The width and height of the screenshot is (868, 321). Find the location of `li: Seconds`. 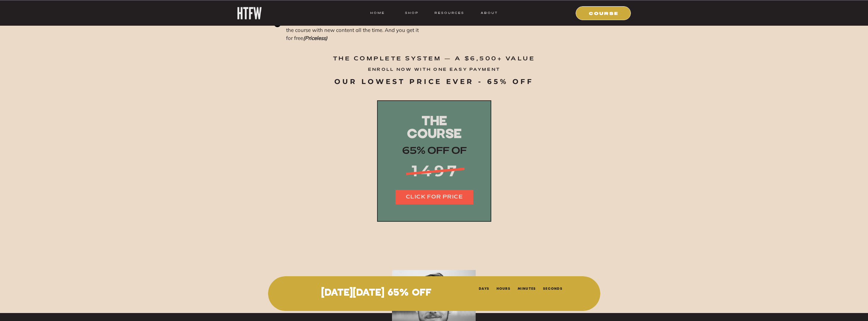

li: Seconds is located at coordinates (553, 288).